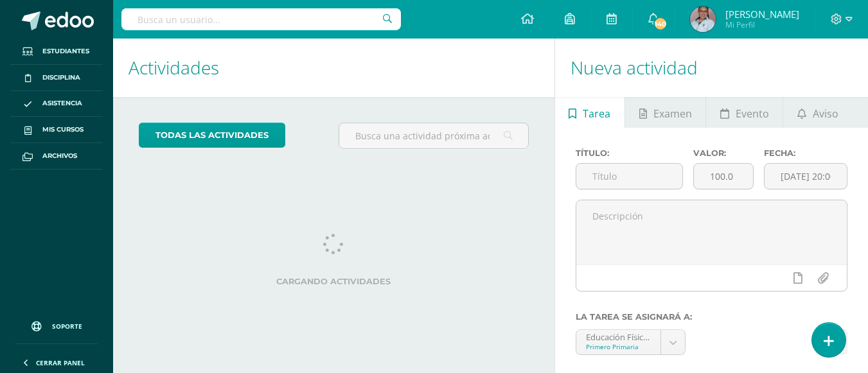 The image size is (868, 373). Describe the element at coordinates (724, 153) in the screenshot. I see `label: Valor:` at that location.